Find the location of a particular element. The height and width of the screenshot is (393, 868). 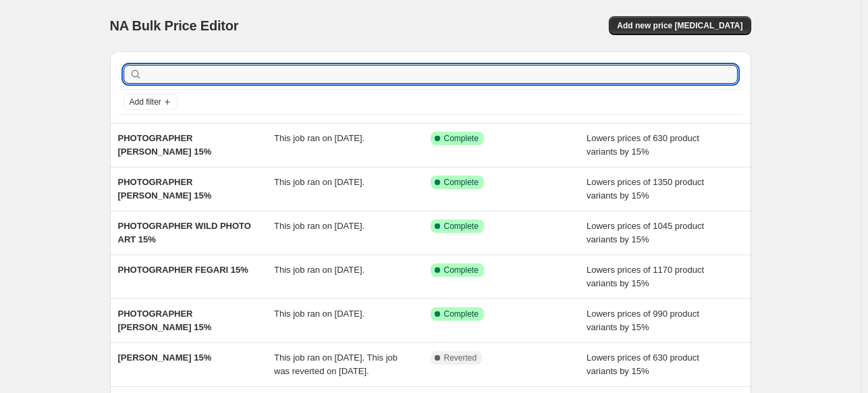

span: NA Bulk Price Editor is located at coordinates (174, 26).